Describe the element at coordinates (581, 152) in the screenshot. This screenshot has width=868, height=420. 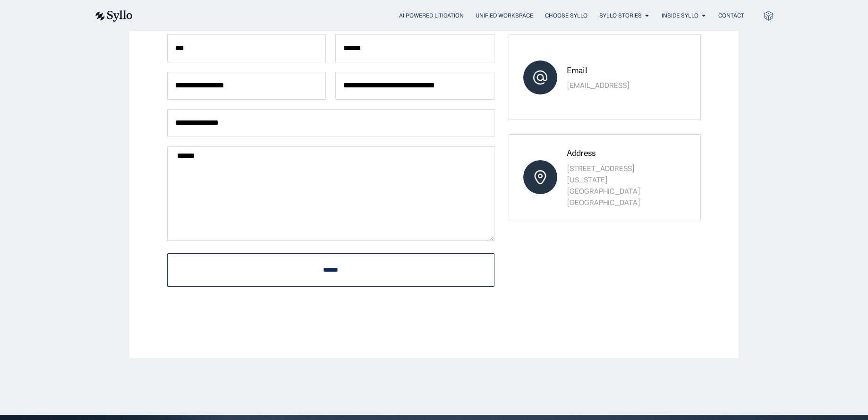
I see `span: Address` at that location.